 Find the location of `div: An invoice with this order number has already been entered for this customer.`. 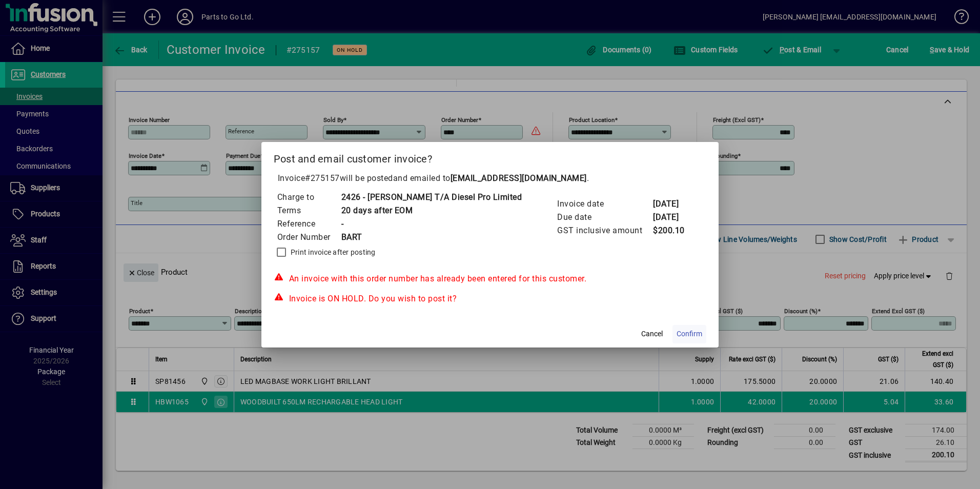

div: An invoice with this order number has already been entered for this customer. is located at coordinates (490, 279).